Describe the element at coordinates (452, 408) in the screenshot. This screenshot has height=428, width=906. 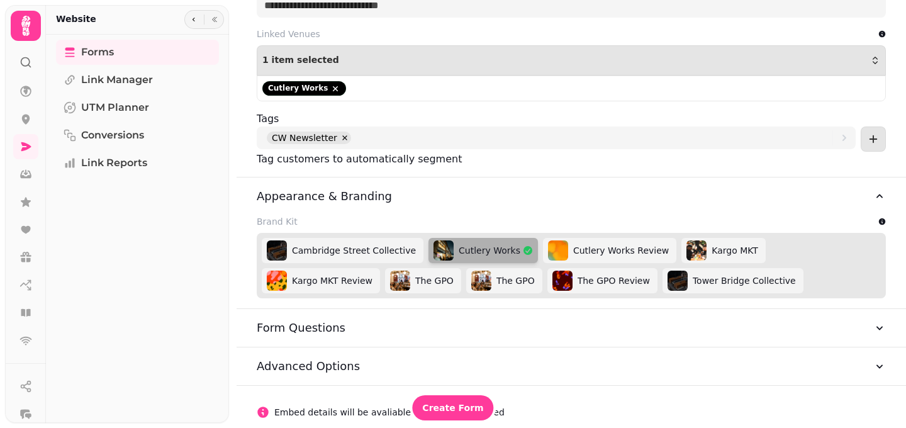
I see `span: Create Form` at that location.